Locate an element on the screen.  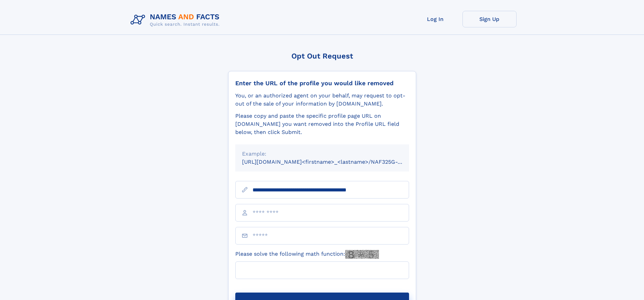
img: Logo Names and Facts is located at coordinates (177, 20).